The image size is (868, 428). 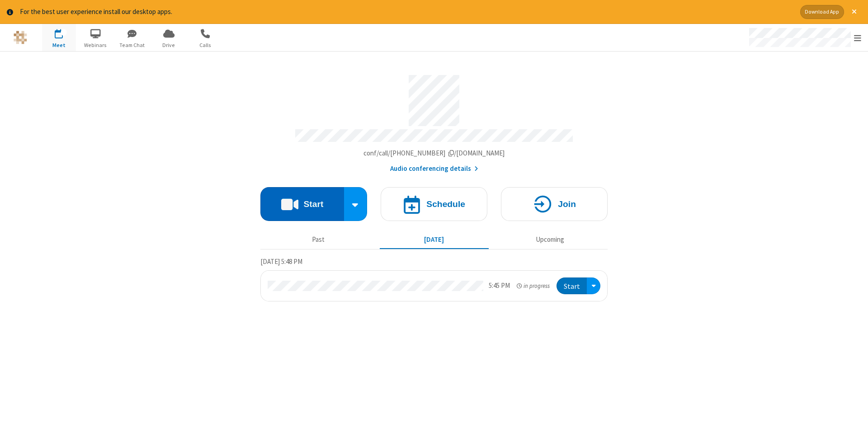 I want to click on button: Upcoming, so click(x=550, y=240).